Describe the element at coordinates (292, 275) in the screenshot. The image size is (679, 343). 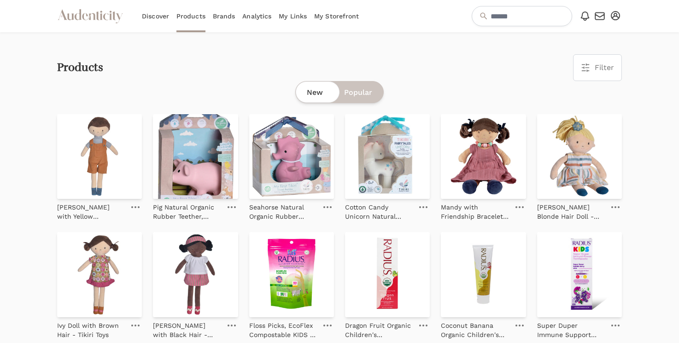
I see `img: Floss Picks, EcoFlex Compostable KIDS - RADIUS` at that location.